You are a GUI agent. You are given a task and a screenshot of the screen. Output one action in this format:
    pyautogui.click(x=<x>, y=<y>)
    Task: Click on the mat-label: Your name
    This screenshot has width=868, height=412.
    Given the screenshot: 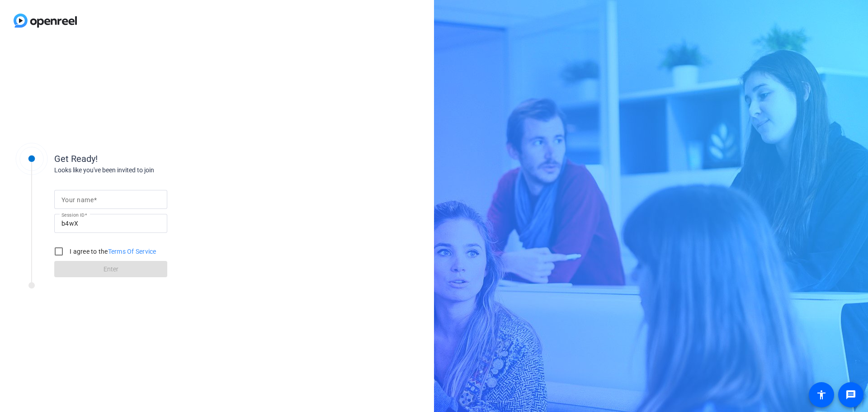 What is the action you would take?
    pyautogui.click(x=77, y=200)
    